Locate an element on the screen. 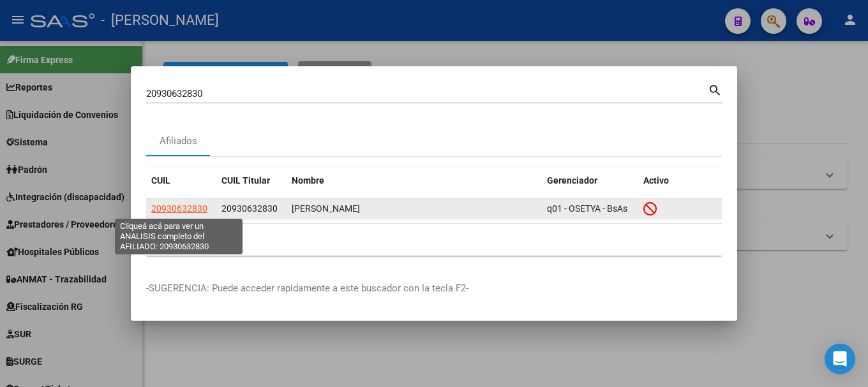  span: q01 - OSETYA - BsAs is located at coordinates (587, 208).